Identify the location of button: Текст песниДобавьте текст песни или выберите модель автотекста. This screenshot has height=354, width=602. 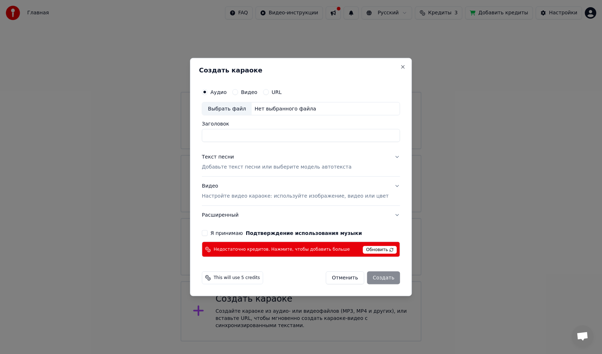
(301, 162).